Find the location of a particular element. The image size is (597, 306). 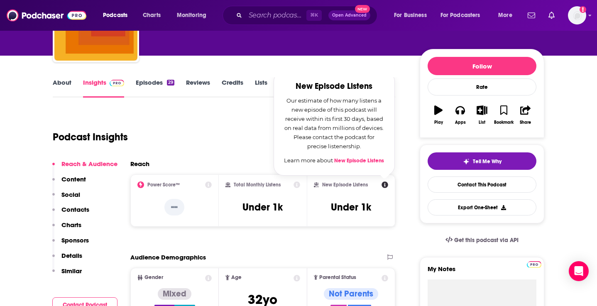

a: Pro website is located at coordinates (534, 264).